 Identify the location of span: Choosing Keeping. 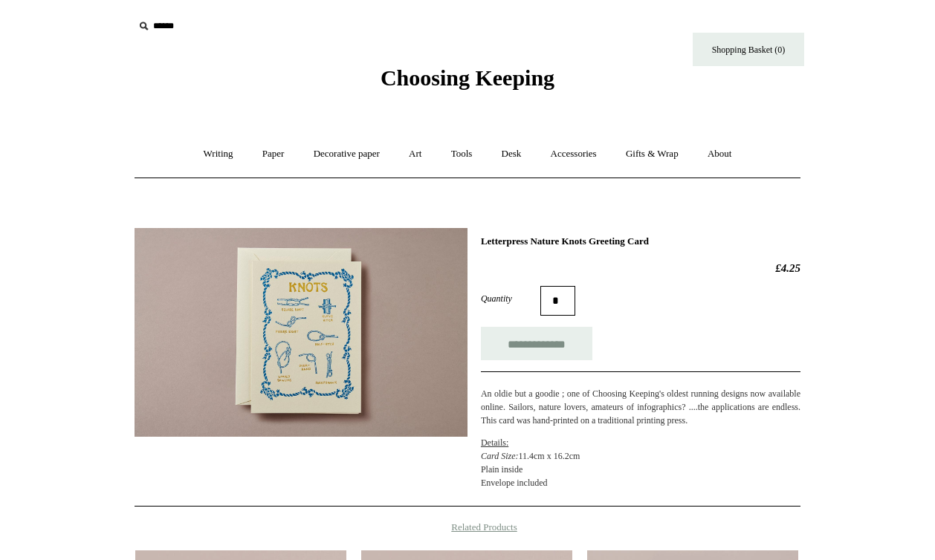
(468, 78).